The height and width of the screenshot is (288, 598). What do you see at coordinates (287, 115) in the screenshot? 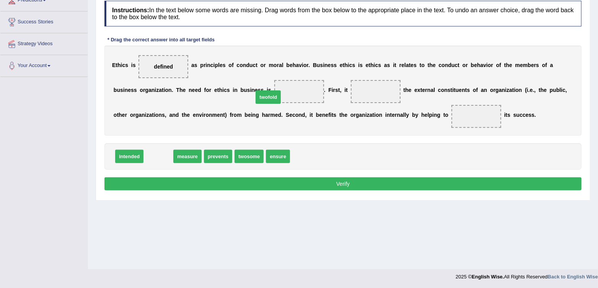
I see `b: S` at bounding box center [287, 115].